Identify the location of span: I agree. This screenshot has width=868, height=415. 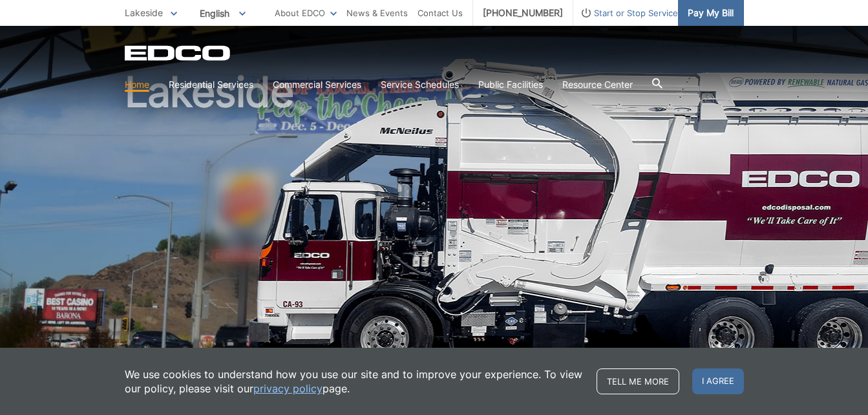
(718, 381).